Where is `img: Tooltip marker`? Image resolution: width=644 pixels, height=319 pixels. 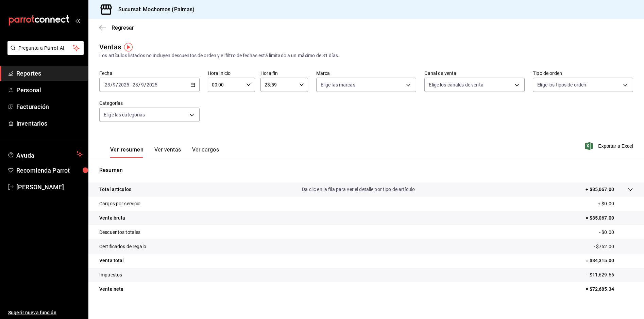 img: Tooltip marker is located at coordinates (128, 47).